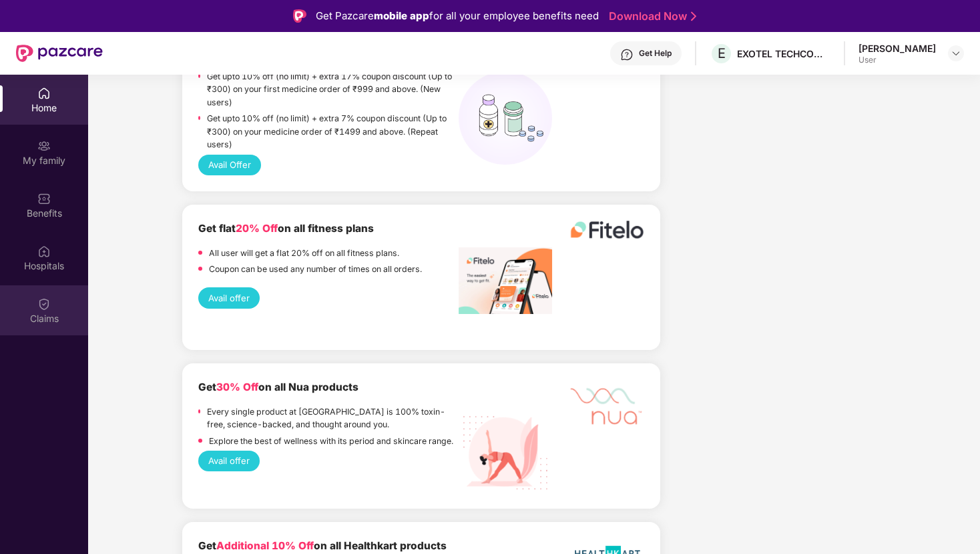 The height and width of the screenshot is (554, 980). What do you see at coordinates (256, 228) in the screenshot?
I see `span: 20% Off` at bounding box center [256, 228].